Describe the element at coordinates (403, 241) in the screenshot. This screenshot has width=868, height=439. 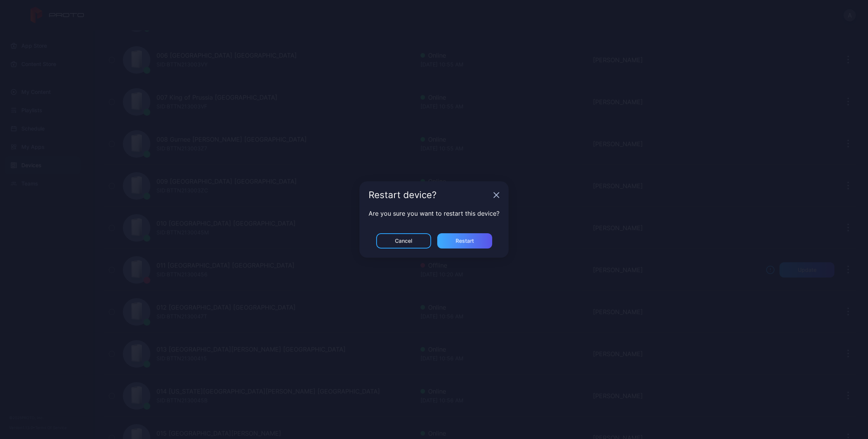
I see `div: Cancel` at that location.